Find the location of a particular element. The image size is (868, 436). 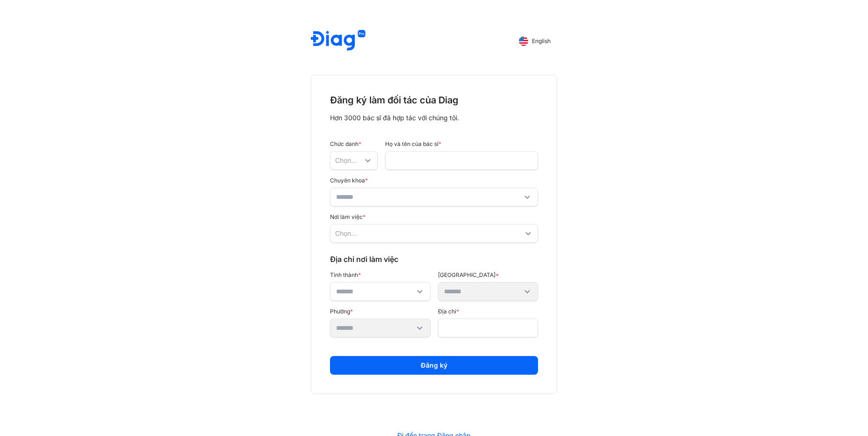

img: English is located at coordinates (524, 41).